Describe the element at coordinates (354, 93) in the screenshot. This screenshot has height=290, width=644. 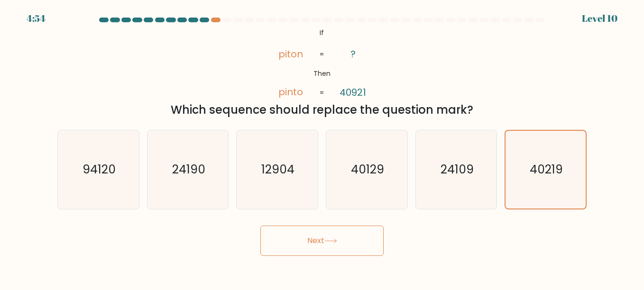
I see `tspan: 40921` at that location.